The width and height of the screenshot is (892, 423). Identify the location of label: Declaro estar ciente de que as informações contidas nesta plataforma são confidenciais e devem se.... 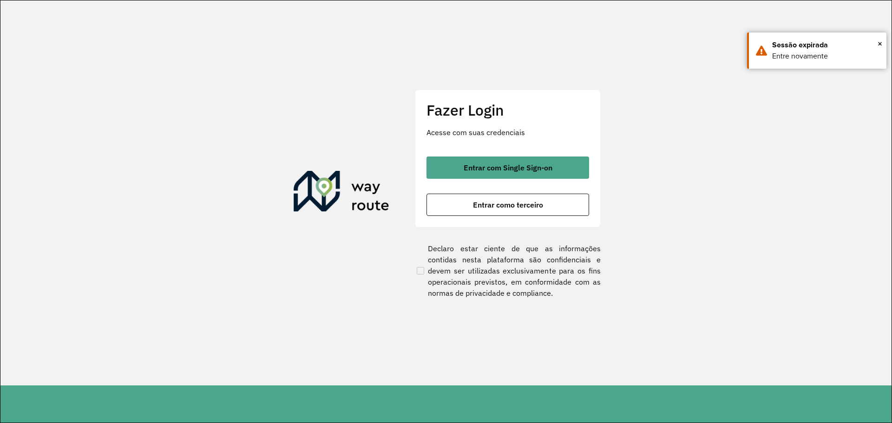
(508, 271).